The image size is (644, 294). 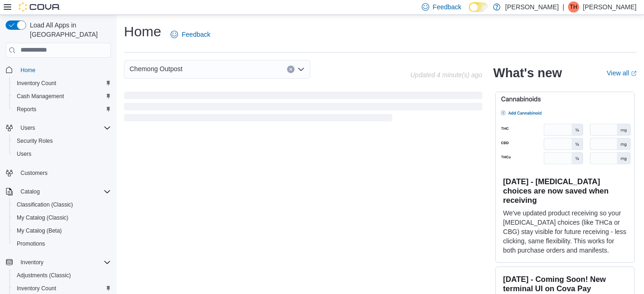 I want to click on a: Reports, so click(x=27, y=109).